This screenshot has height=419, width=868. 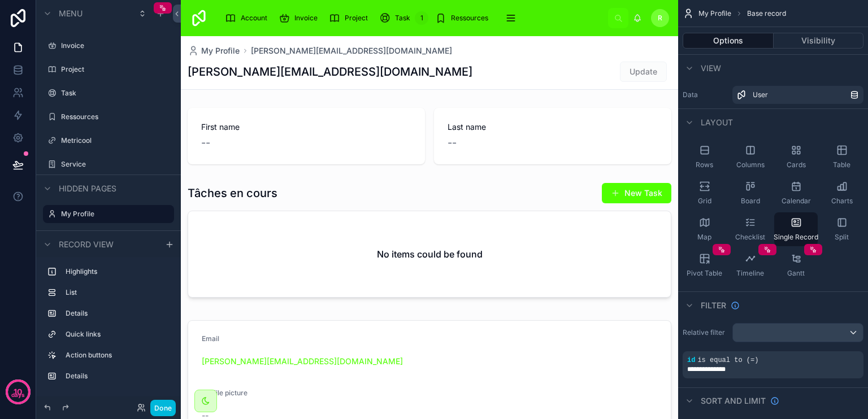 What do you see at coordinates (115, 355) in the screenshot?
I see `label: Action buttons` at bounding box center [115, 355].